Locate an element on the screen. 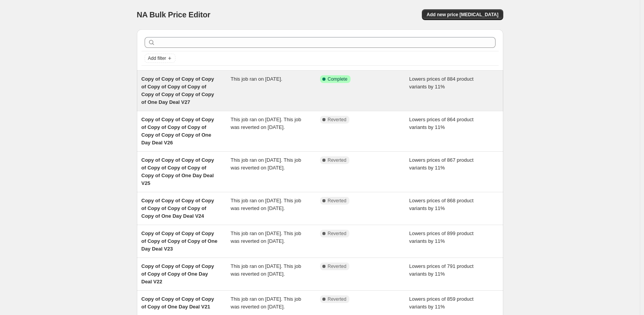 The height and width of the screenshot is (315, 644). span: Lowers prices of 884 product variants by 11% is located at coordinates (441, 83).